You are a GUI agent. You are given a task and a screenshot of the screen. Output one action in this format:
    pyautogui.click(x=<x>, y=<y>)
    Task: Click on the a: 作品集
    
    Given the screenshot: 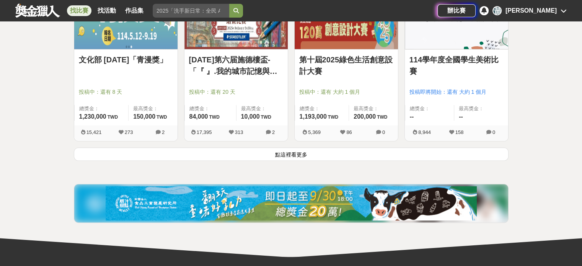 What is the action you would take?
    pyautogui.click(x=134, y=11)
    